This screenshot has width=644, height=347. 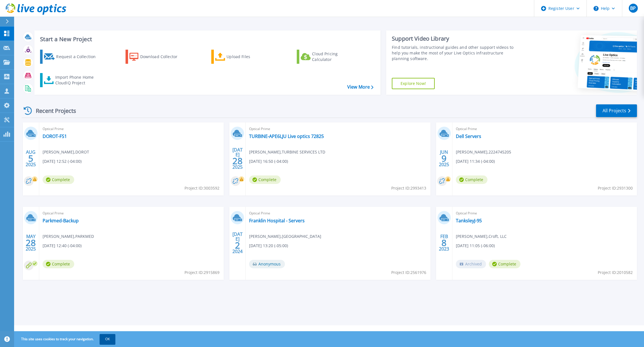 I want to click on div: MAY 2025, so click(x=31, y=243).